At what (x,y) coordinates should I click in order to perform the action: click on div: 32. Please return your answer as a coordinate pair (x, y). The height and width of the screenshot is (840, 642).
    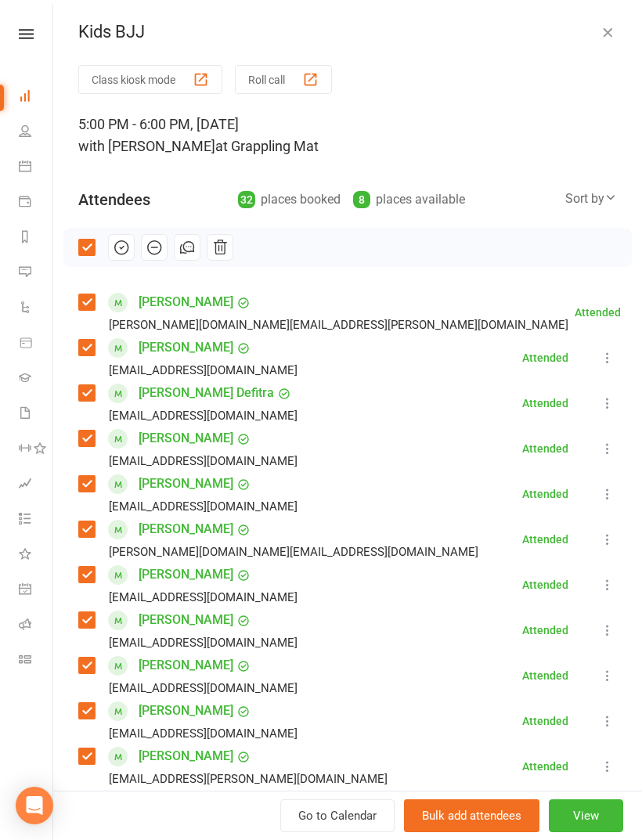
    Looking at the image, I should click on (246, 200).